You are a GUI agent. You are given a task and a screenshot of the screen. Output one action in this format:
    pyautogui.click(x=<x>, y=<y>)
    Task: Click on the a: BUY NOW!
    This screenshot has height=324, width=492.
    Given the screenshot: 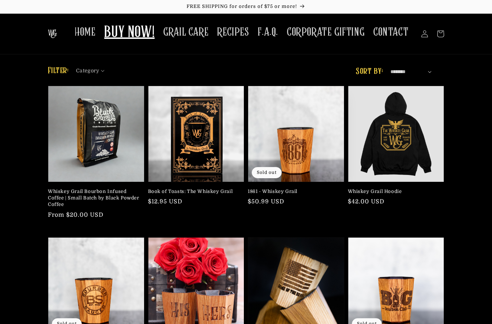 What is the action you would take?
    pyautogui.click(x=129, y=33)
    